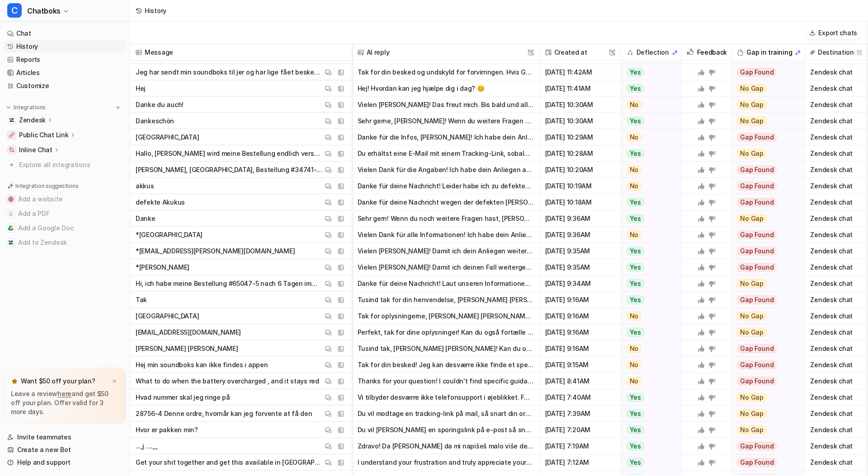  Describe the element at coordinates (65, 214) in the screenshot. I see `button: Add a PDFAdd a PDF` at that location.